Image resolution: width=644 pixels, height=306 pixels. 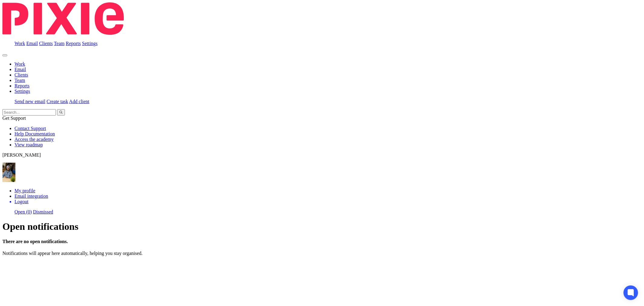 I want to click on button: Search, so click(x=61, y=112).